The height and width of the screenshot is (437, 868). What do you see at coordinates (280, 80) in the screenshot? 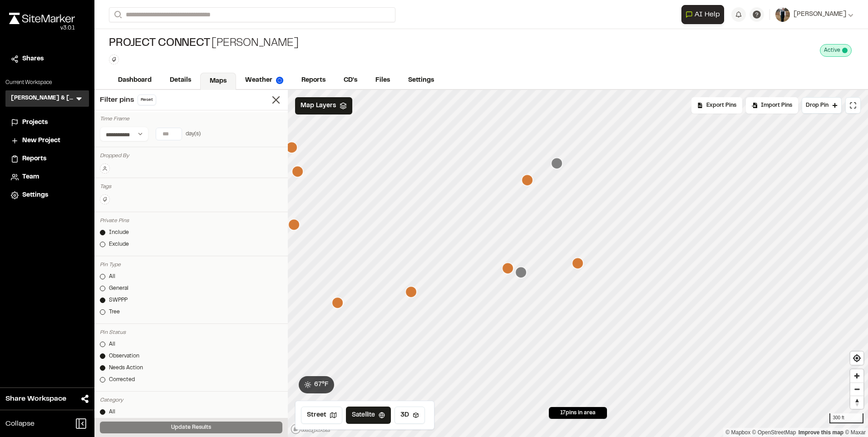
I see `img: precipai.png` at bounding box center [280, 80].